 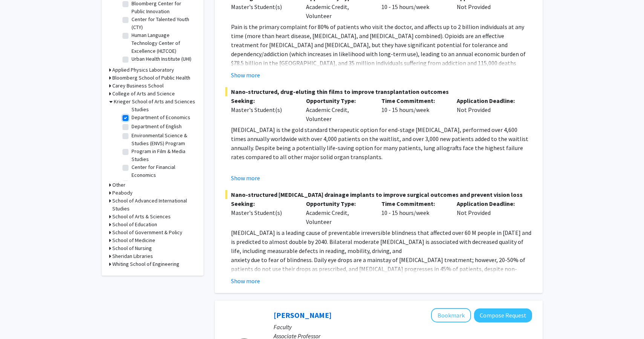 I want to click on h3: Whiting School of Engineering, so click(x=146, y=264).